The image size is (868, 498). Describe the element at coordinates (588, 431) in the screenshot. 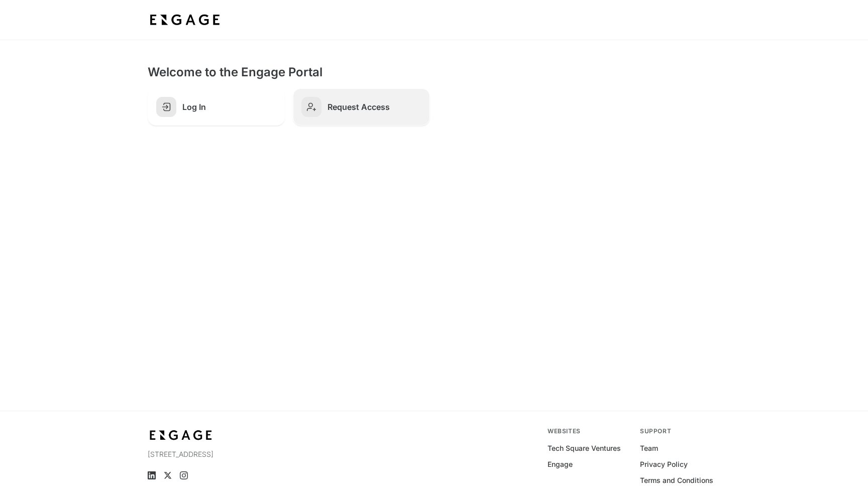

I see `div: Websites` at that location.